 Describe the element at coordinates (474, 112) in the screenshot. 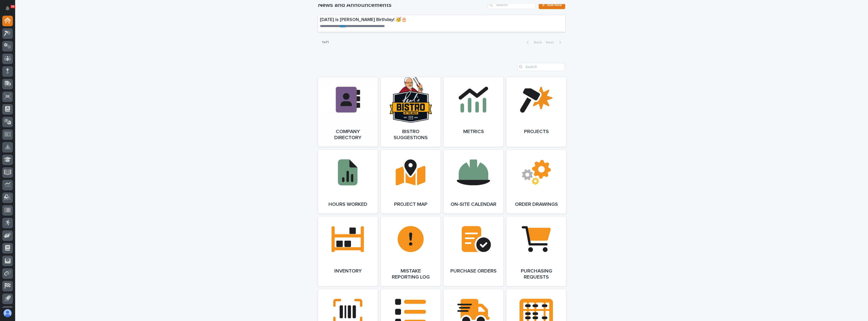

I see `a: Metrics` at that location.